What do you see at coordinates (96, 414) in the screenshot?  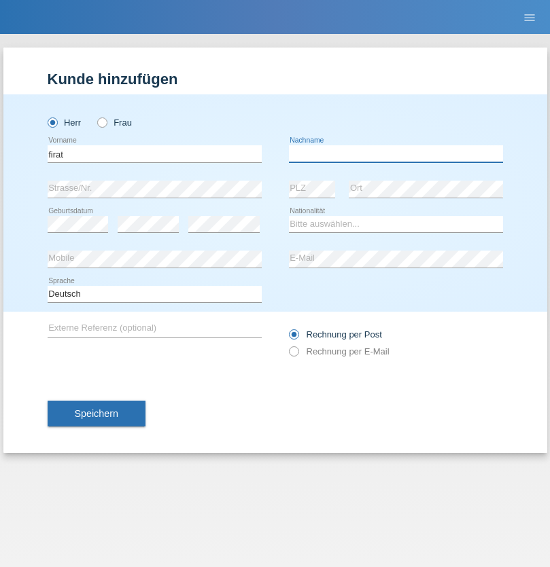 I see `button: Speichern` at bounding box center [96, 414].